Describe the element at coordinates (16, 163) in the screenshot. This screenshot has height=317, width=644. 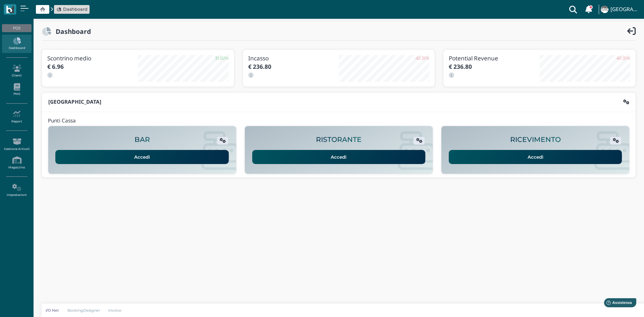
I see `a: Magazzino` at that location.